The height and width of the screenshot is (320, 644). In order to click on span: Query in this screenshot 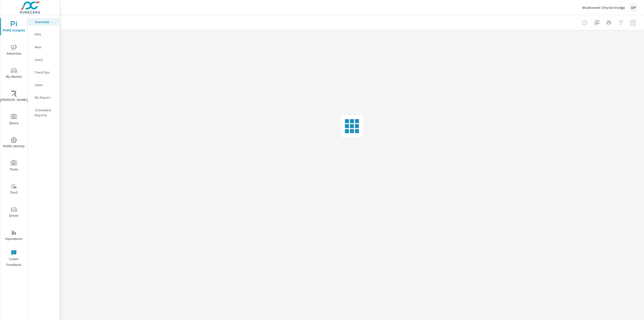, I will do `click(14, 120)`.